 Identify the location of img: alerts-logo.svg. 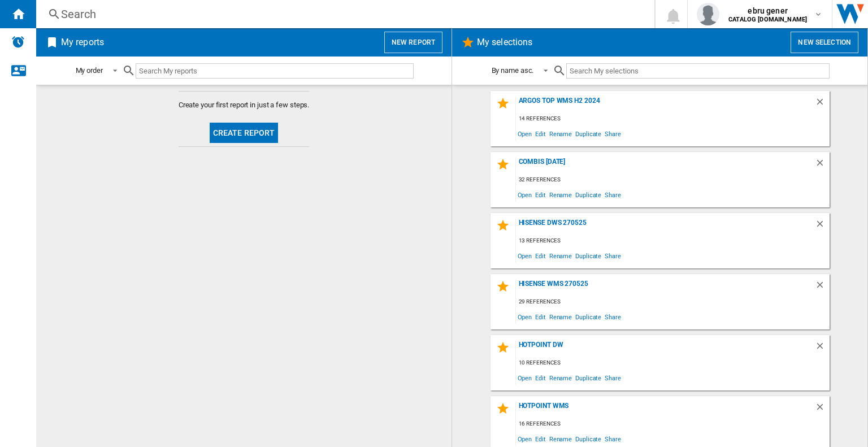
(18, 42).